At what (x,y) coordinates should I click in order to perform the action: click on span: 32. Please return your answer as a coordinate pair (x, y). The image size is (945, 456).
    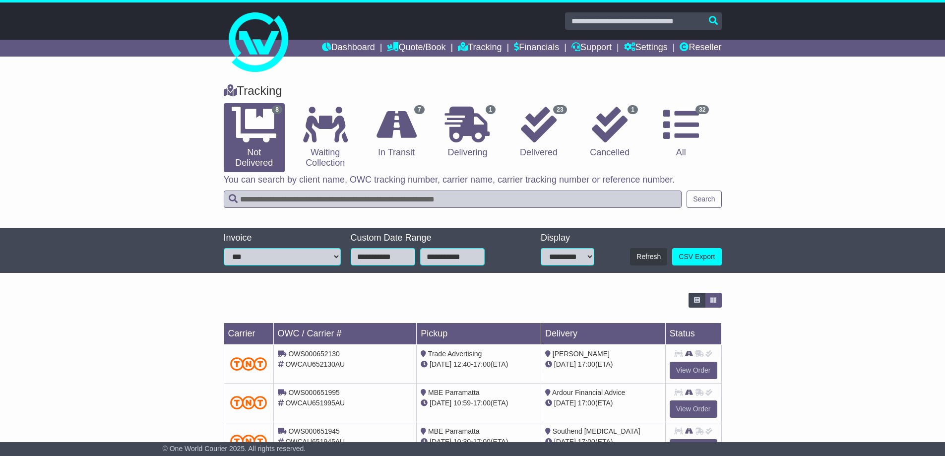
    Looking at the image, I should click on (702, 110).